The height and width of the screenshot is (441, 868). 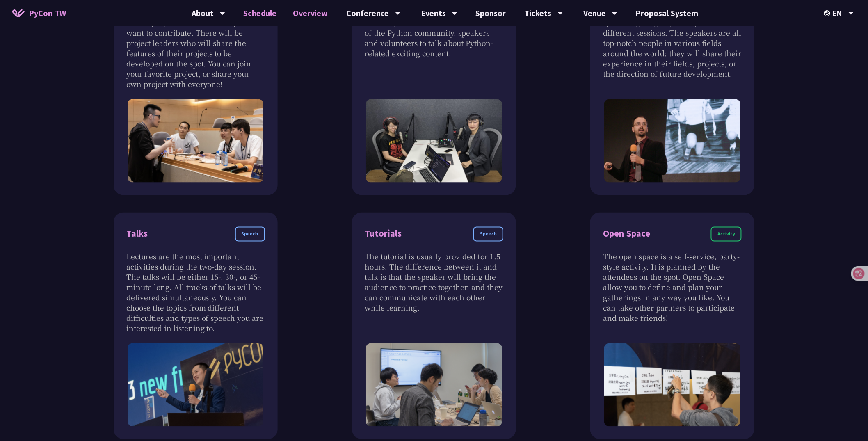 What do you see at coordinates (196, 293) in the screenshot?
I see `p: Lectures are the most important activities during the two-day session. The talks will be either 1...` at bounding box center [196, 293].